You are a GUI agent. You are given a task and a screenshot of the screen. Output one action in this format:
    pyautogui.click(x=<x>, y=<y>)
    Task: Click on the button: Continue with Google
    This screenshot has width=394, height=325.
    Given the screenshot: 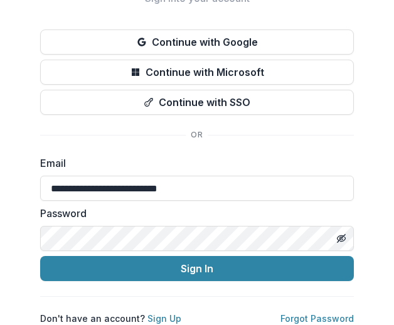 What is the action you would take?
    pyautogui.click(x=197, y=42)
    